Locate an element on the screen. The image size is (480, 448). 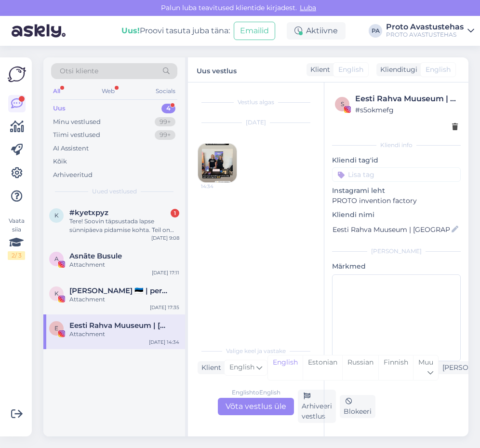
div: All is located at coordinates (56, 91).